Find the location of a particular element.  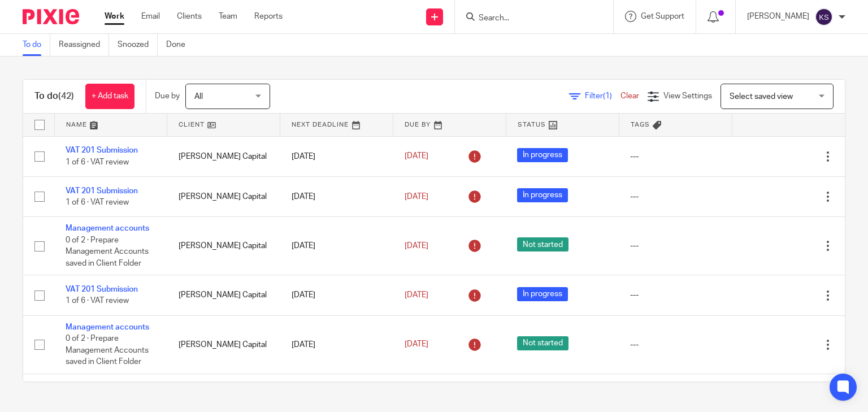

img: svg%3E is located at coordinates (824, 17).